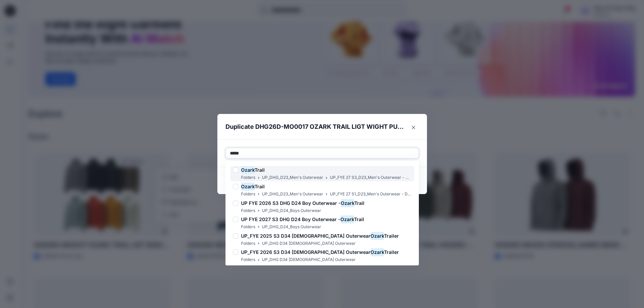 The image size is (644, 308). Describe the element at coordinates (413, 128) in the screenshot. I see `button: Close` at that location.